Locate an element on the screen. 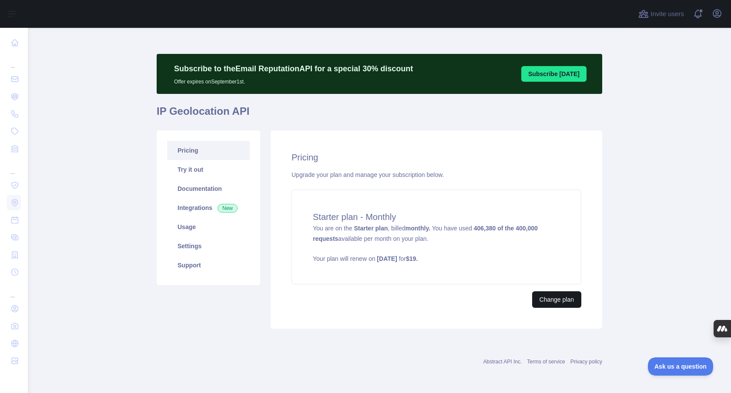  strong: 406,380 of the 400,000 requests is located at coordinates (425, 234).